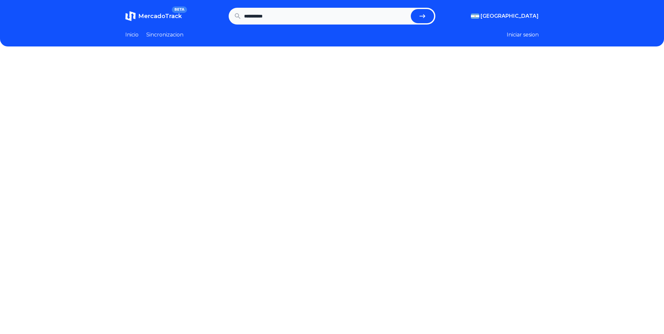  Describe the element at coordinates (165, 35) in the screenshot. I see `a: Sincronizacion` at that location.